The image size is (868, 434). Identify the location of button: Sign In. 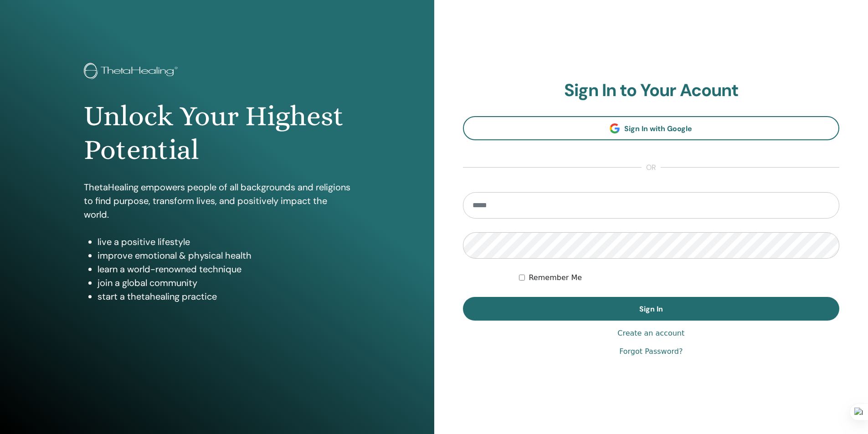
(651, 309).